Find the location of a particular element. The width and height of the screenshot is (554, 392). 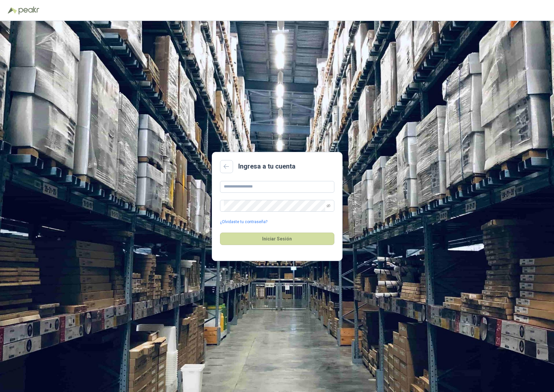

span: eye-invisible is located at coordinates (328, 206).